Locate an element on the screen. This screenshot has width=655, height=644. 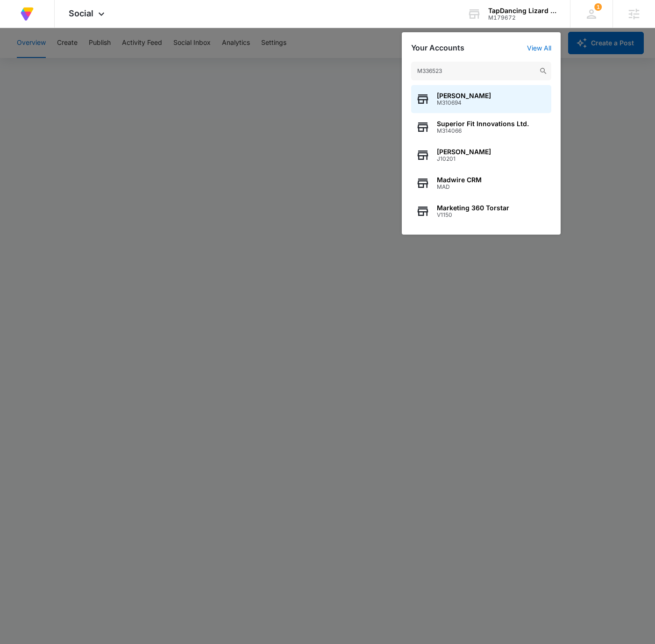
button: Superior Fit Innovations Ltd.M314066 is located at coordinates (481, 127).